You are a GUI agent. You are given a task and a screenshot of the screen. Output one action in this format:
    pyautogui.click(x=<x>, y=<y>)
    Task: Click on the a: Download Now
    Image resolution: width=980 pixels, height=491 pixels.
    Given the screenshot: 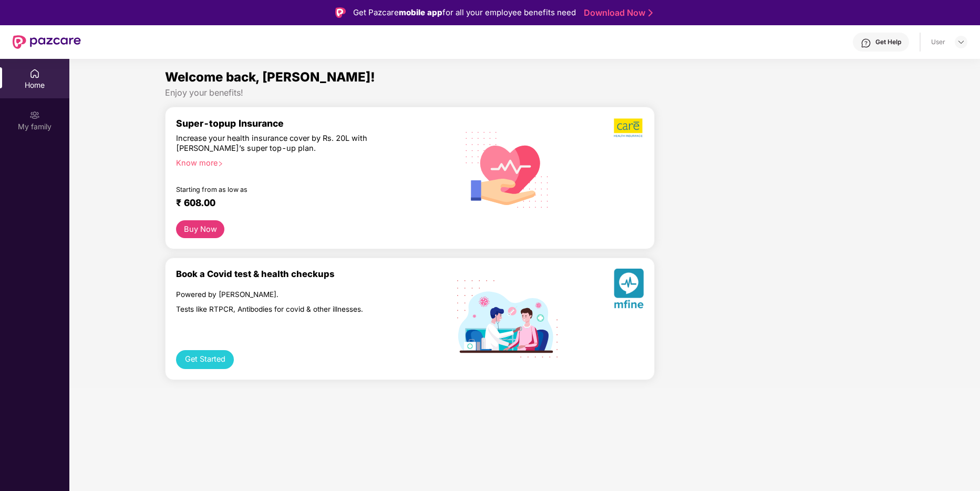 What is the action you would take?
    pyautogui.click(x=617, y=13)
    